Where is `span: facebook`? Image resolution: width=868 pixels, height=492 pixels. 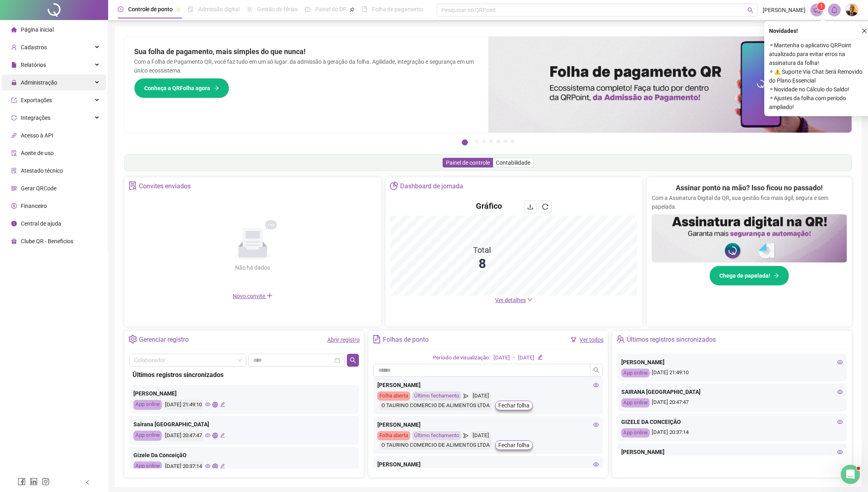 span: facebook is located at coordinates (22, 481).